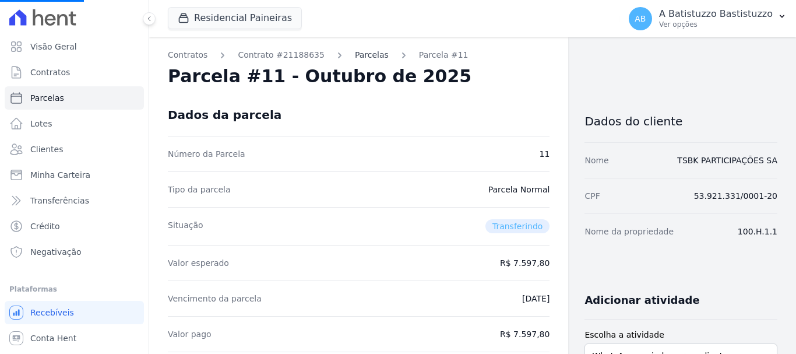  I want to click on span: Clientes, so click(47, 149).